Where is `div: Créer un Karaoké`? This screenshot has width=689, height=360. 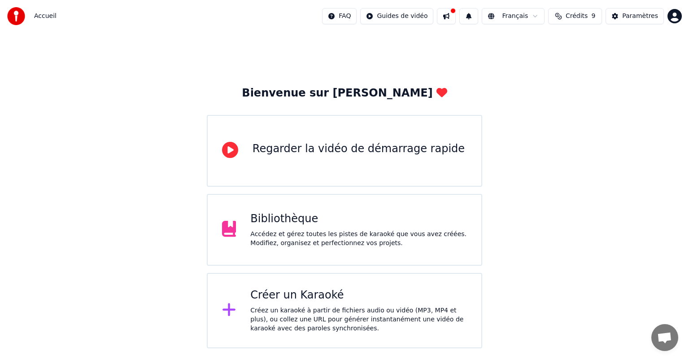
div: Créer un Karaoké is located at coordinates (358, 295).